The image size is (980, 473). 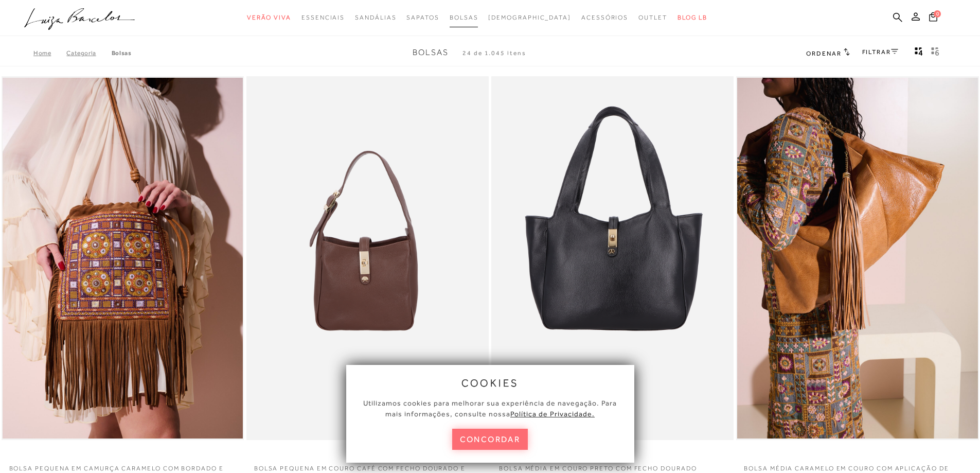 I want to click on button: Mostrar 4 produtos por linha, so click(x=919, y=53).